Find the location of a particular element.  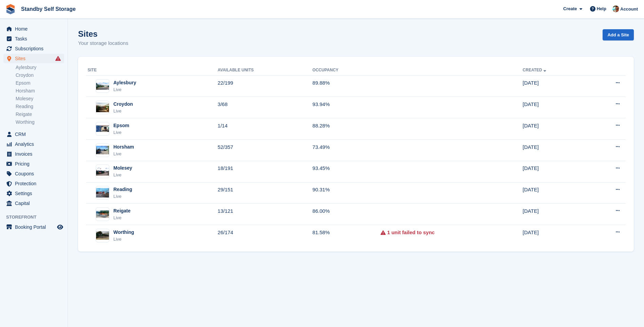

span: Analytics is located at coordinates (35, 144).